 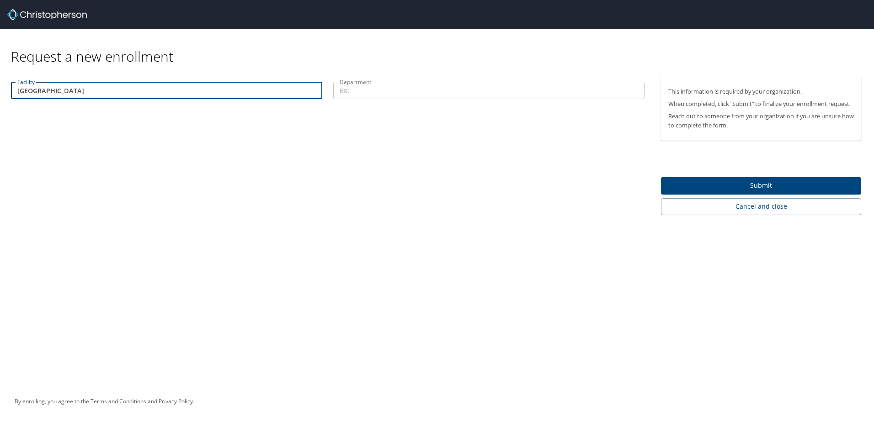 What do you see at coordinates (440, 47) in the screenshot?
I see `div: Request a new enrollment` at bounding box center [440, 47].